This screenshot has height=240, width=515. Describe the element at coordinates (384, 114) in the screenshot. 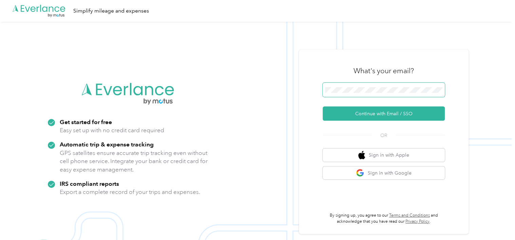

I see `button: Continue with Email / SSO` at that location.